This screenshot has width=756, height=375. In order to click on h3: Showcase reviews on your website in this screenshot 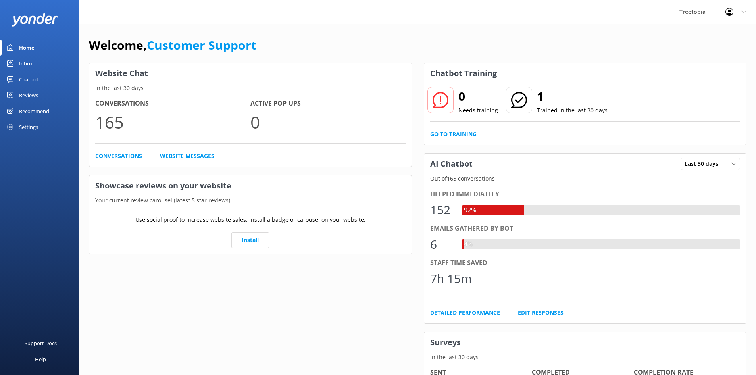, I will do `click(250, 186)`.